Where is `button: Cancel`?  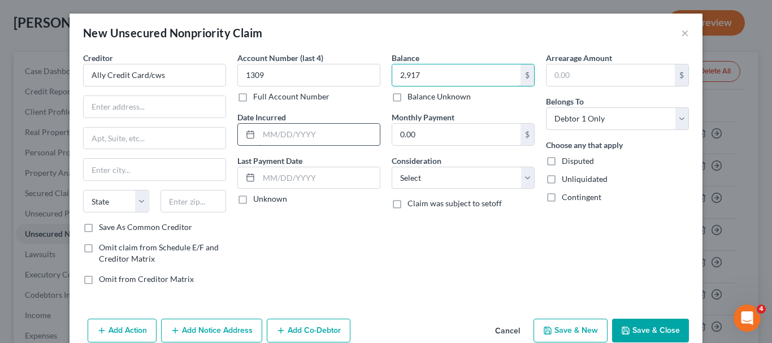 button: Cancel is located at coordinates (508, 331).